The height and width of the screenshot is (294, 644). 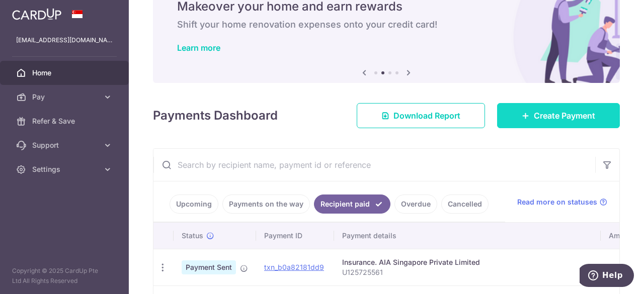 I want to click on th: Payment ID, so click(x=295, y=236).